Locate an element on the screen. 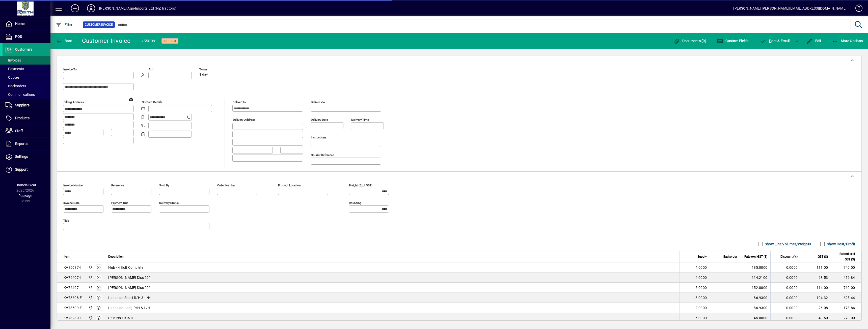 The image size is (868, 329). mat-label: Title is located at coordinates (66, 221).